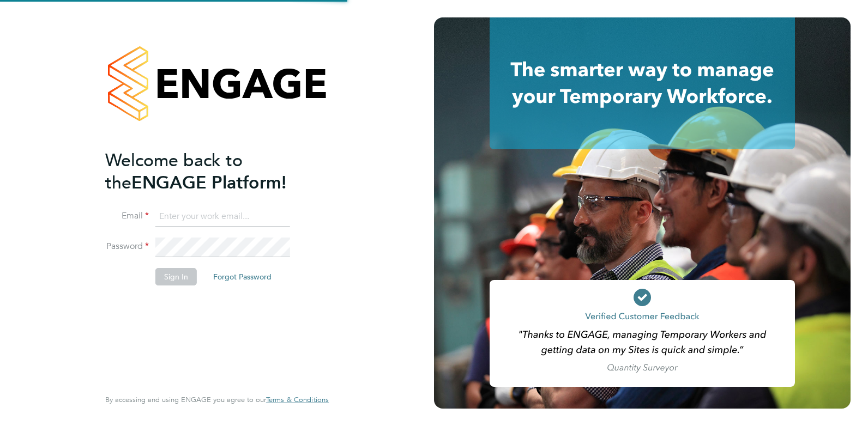 This screenshot has height=426, width=868. Describe the element at coordinates (177, 277) in the screenshot. I see `button: Sign In` at that location.